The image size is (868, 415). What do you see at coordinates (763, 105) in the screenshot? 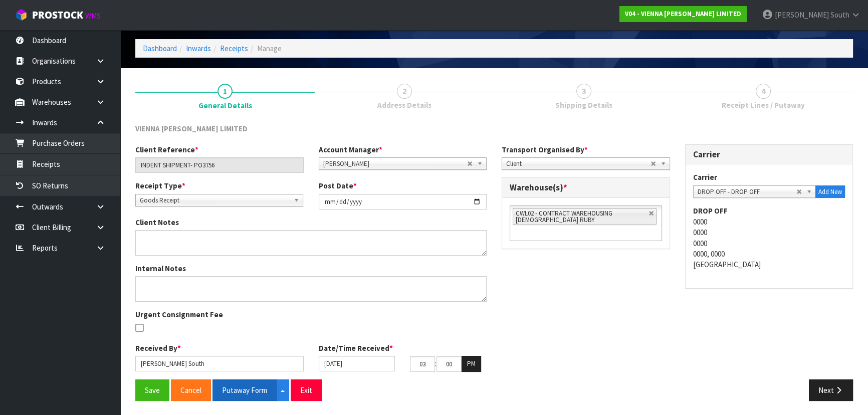
I see `span: Receipt Lines / Putaway` at bounding box center [763, 105].